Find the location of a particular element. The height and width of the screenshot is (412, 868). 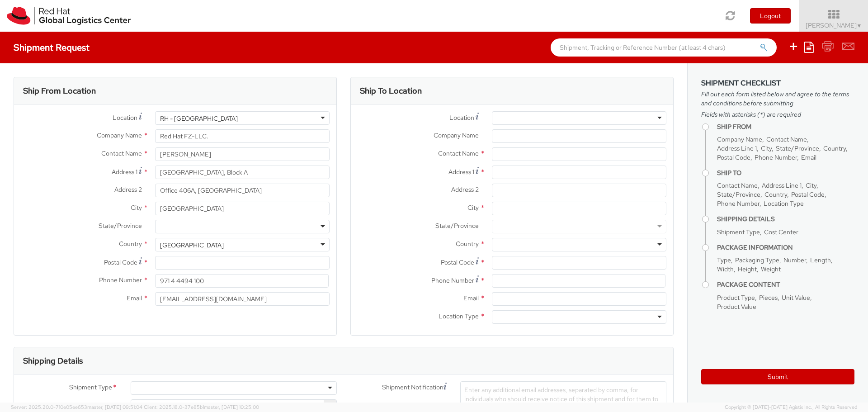

span: Server: 2025.20.0-710e05ee653 is located at coordinates (77, 407).